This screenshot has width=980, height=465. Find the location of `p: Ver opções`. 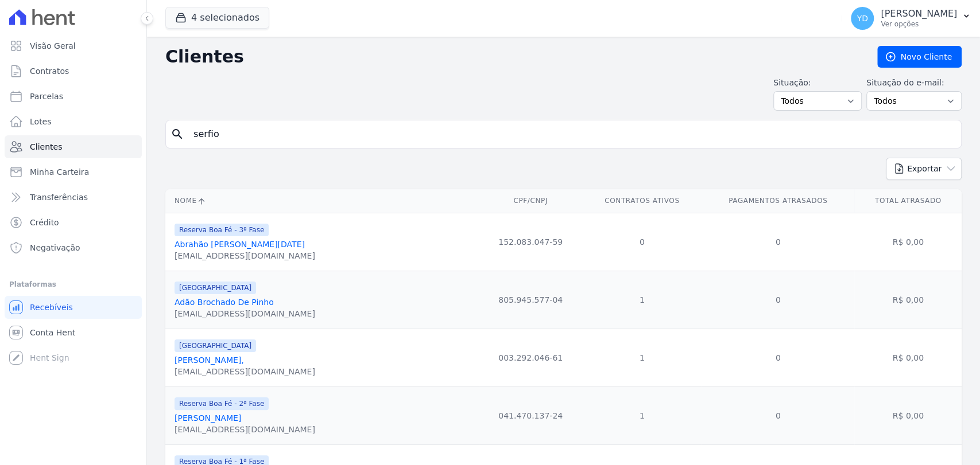

p: Ver opções is located at coordinates (918, 24).